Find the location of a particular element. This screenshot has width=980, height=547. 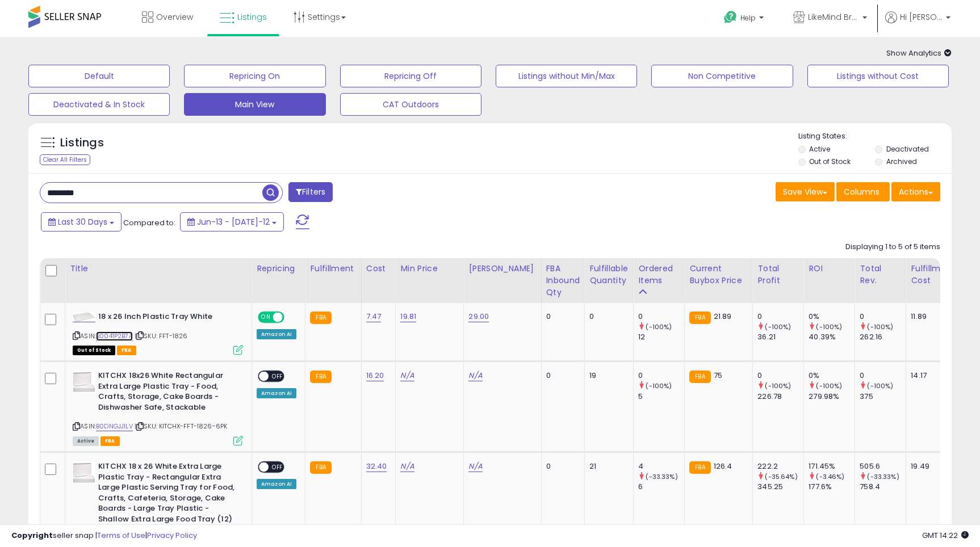

div: 19 is located at coordinates (607, 376).